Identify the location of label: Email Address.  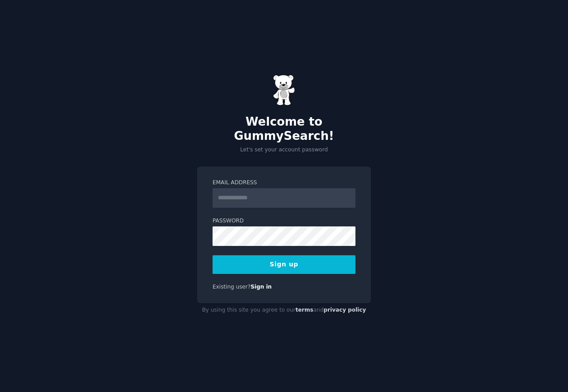
(284, 183).